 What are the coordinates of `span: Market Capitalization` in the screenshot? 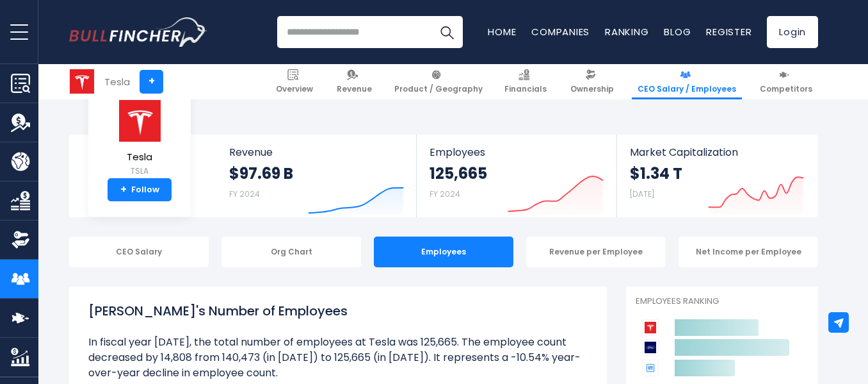 It's located at (717, 152).